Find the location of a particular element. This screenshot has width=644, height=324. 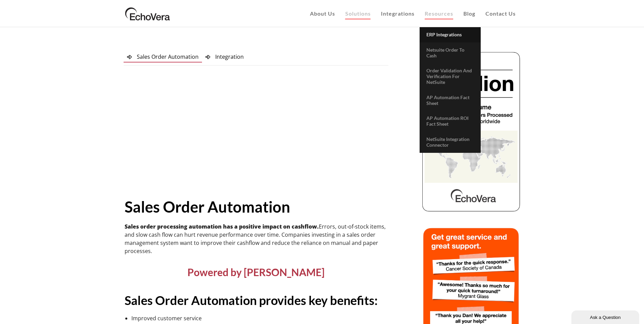

span: Order Validation and Verification for NetSuite is located at coordinates (449, 76).